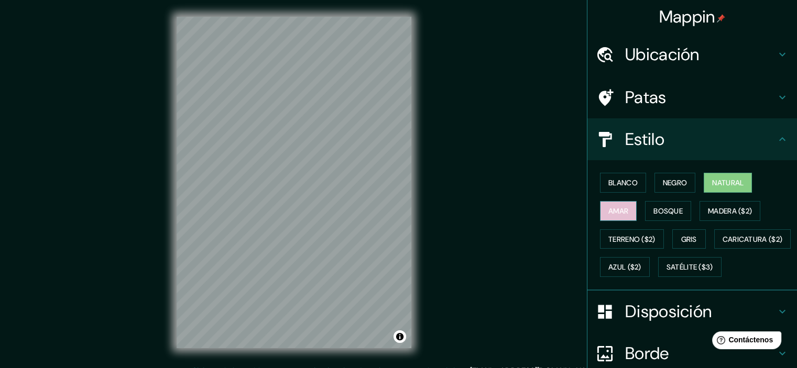 The width and height of the screenshot is (797, 368). What do you see at coordinates (753, 239) in the screenshot?
I see `button: Caricatura ($2)` at bounding box center [753, 239].